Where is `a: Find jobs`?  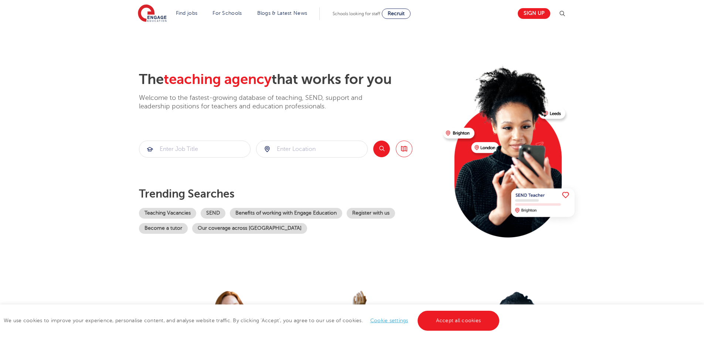 a: Find jobs is located at coordinates (187, 13).